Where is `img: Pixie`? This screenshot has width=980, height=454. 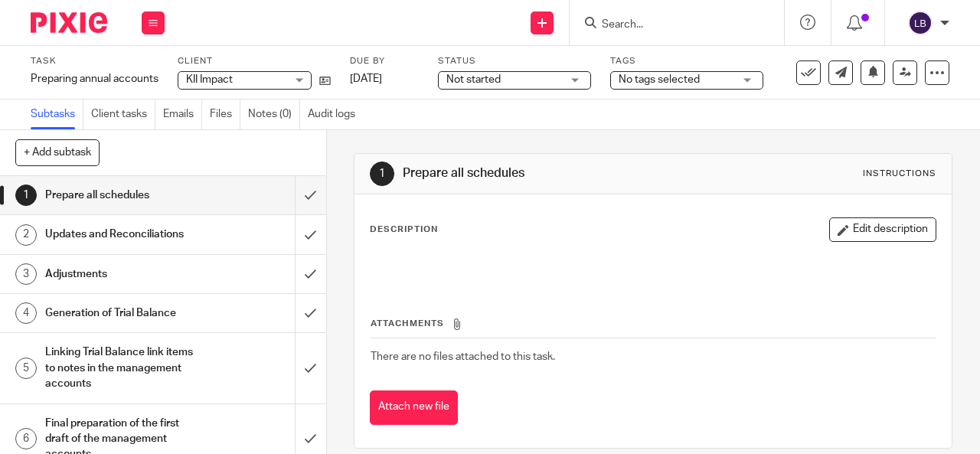 img: Pixie is located at coordinates (69, 23).